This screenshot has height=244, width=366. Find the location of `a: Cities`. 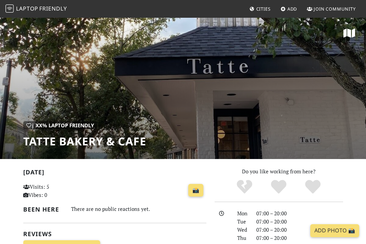

a: Cities is located at coordinates (260, 9).